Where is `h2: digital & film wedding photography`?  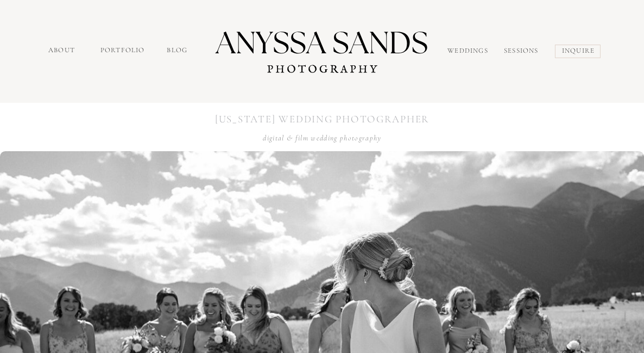 h2: digital & film wedding photography is located at coordinates (323, 137).